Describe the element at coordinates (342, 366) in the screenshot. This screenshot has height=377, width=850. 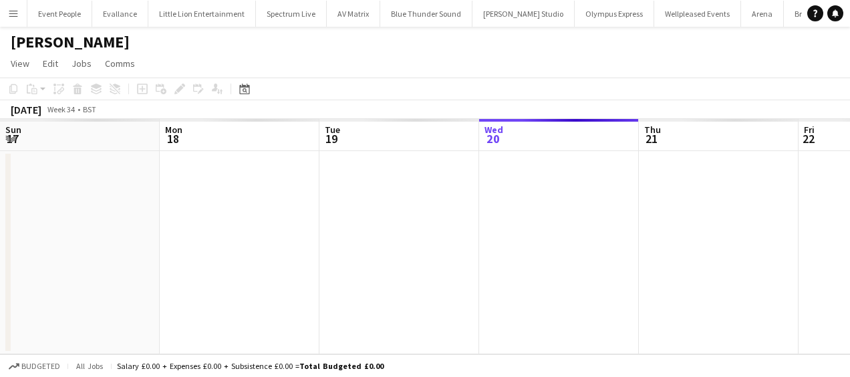
I see `span: Total Budgeted £0.00` at that location.